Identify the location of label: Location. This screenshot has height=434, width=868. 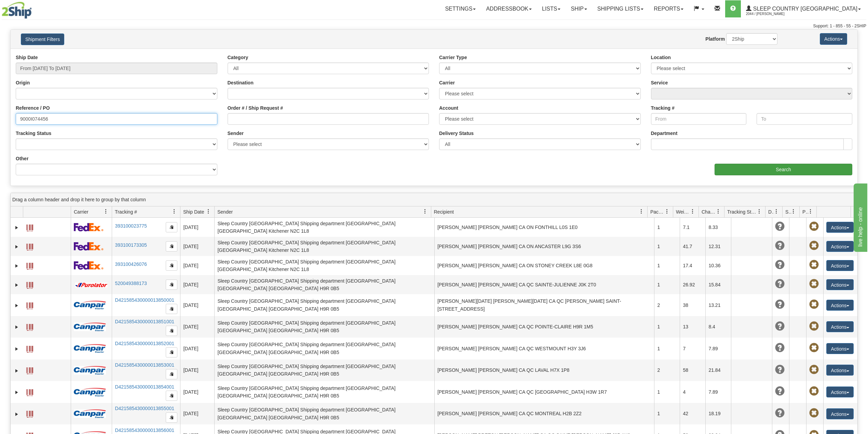
(661, 58).